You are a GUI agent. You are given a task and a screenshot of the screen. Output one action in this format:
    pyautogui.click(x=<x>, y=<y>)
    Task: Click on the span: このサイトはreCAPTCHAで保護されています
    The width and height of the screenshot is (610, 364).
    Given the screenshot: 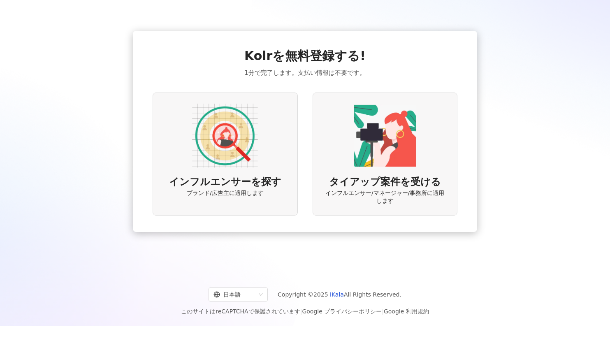 What is the action you would take?
    pyautogui.click(x=305, y=311)
    